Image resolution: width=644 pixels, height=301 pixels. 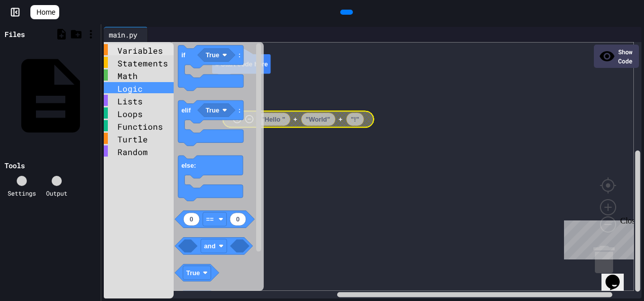 What do you see at coordinates (373, 170) in the screenshot?
I see `div: Blockly Workspace` at bounding box center [373, 170].